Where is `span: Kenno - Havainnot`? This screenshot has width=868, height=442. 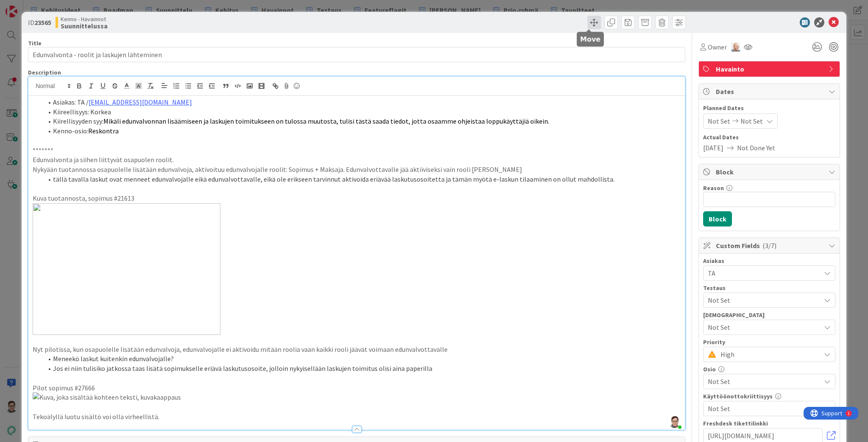 span: Kenno - Havainnot is located at coordinates (84, 19).